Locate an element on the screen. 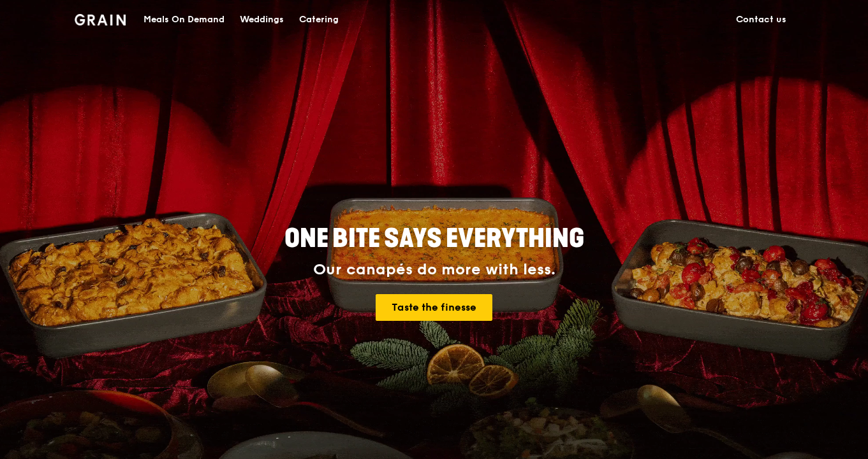 This screenshot has width=868, height=459. a: Weddings is located at coordinates (262, 20).